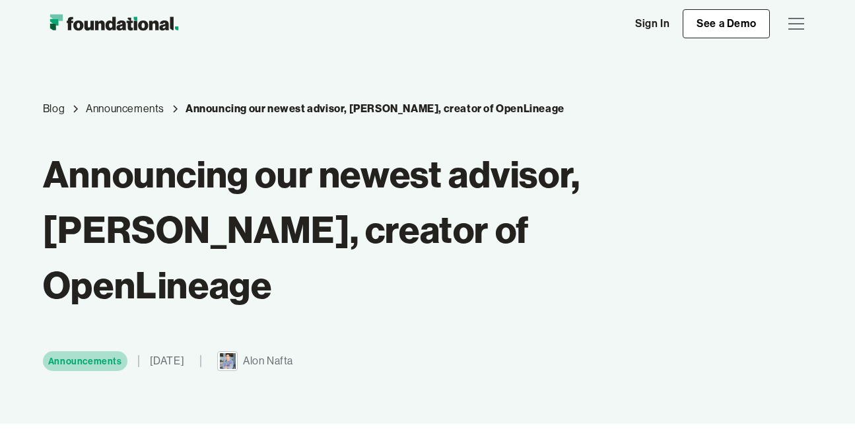 The height and width of the screenshot is (439, 855). I want to click on a: Current blog, so click(375, 109).